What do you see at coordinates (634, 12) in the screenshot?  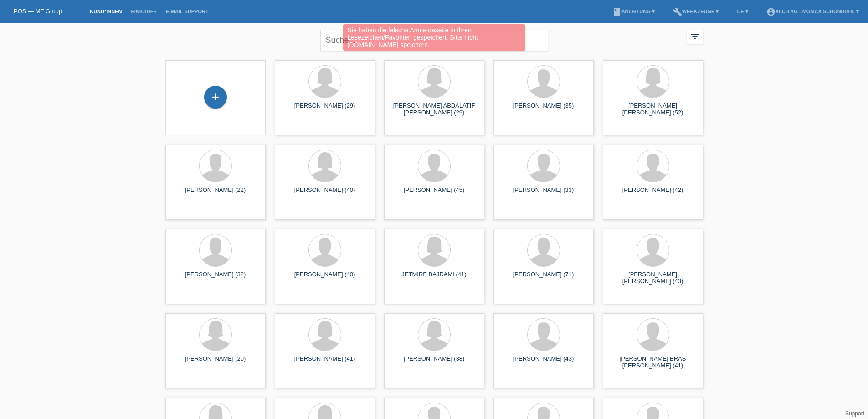 I see `a: bookAnleitung ▾` at bounding box center [634, 12].